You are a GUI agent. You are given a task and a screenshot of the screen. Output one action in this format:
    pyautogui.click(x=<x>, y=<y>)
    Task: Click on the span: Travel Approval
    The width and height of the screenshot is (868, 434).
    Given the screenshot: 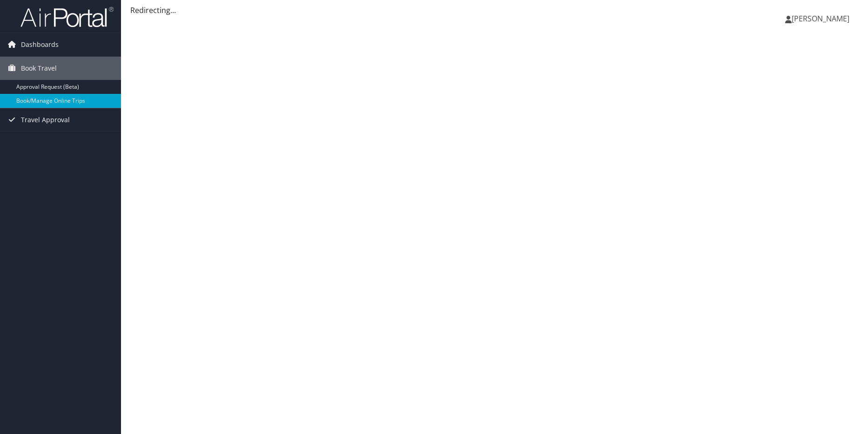 What is the action you would take?
    pyautogui.click(x=45, y=120)
    